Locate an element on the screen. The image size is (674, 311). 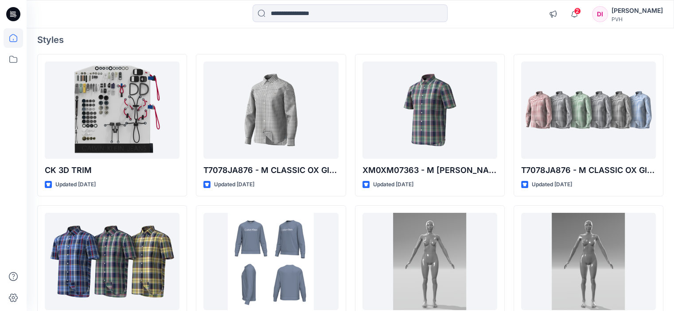
a: CKU_W_PANTIES ONLY is located at coordinates (588, 262).